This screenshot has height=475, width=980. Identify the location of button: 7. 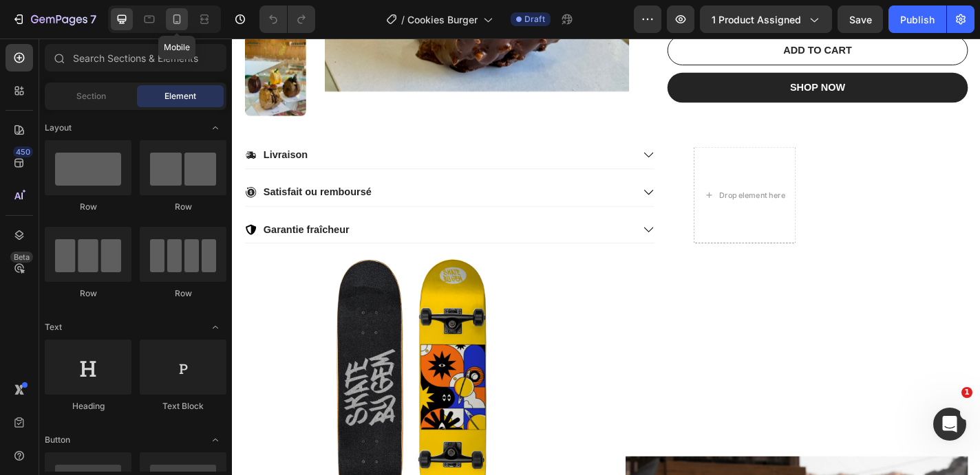
(54, 19).